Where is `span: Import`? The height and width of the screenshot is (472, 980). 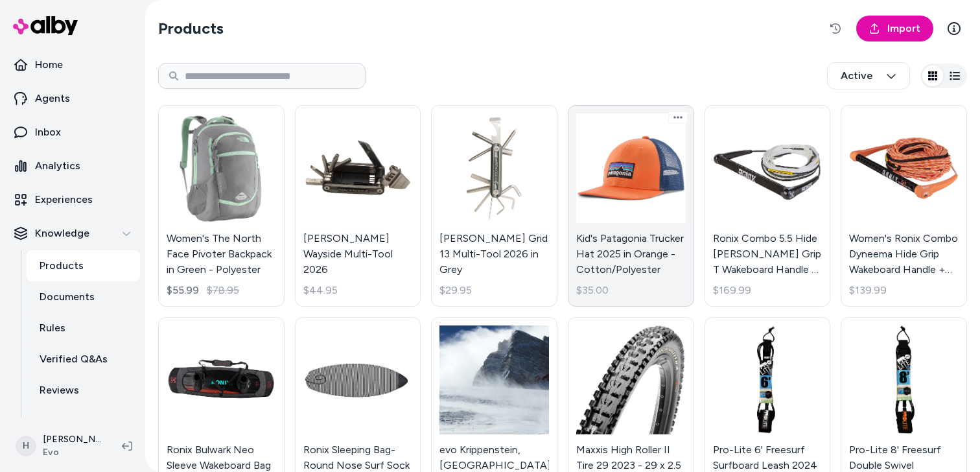 span: Import is located at coordinates (904, 29).